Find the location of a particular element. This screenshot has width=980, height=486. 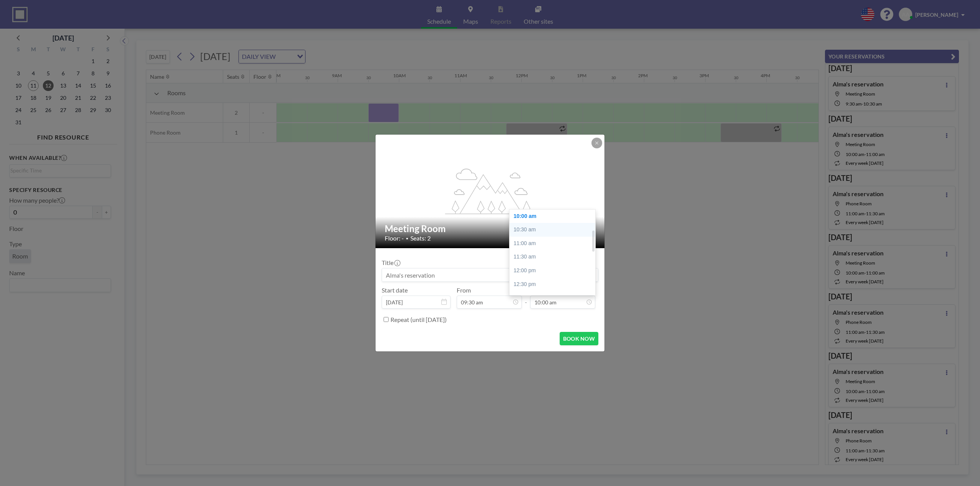

span: Floor: - is located at coordinates (395, 238).